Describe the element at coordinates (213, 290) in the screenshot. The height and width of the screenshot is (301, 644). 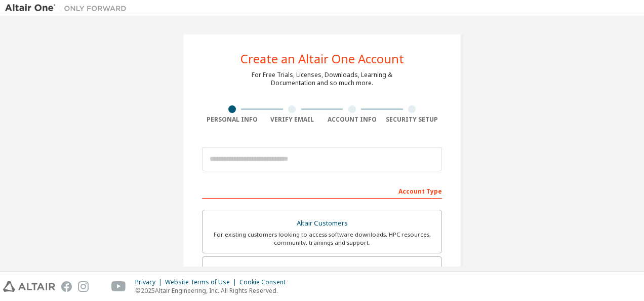
I see `p: © 2025 Altair Engineering, Inc. All Rights Reserved.` at that location.